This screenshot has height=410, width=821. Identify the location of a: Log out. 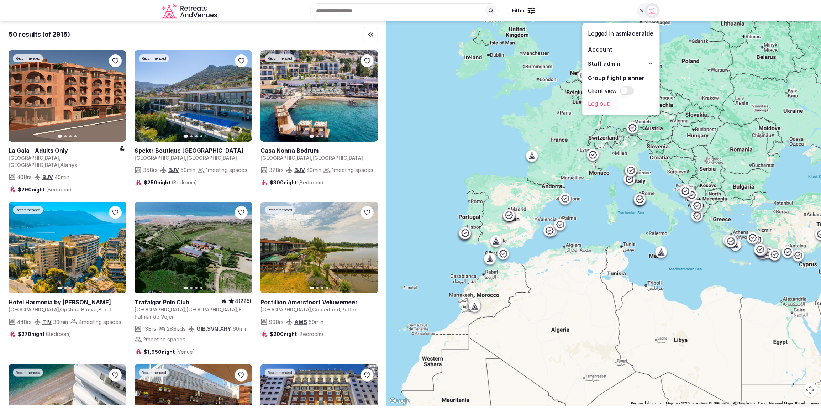
(621, 104).